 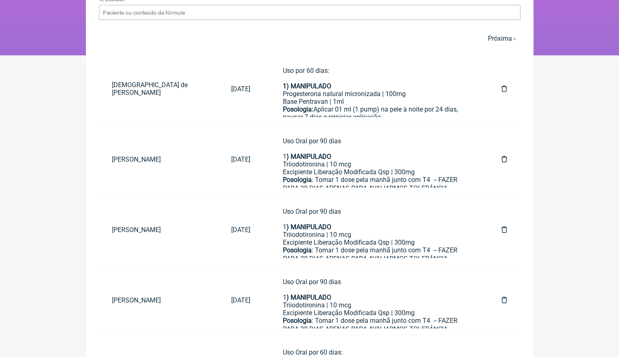 I want to click on strong: 1) MANIPULADO, so click(x=307, y=86).